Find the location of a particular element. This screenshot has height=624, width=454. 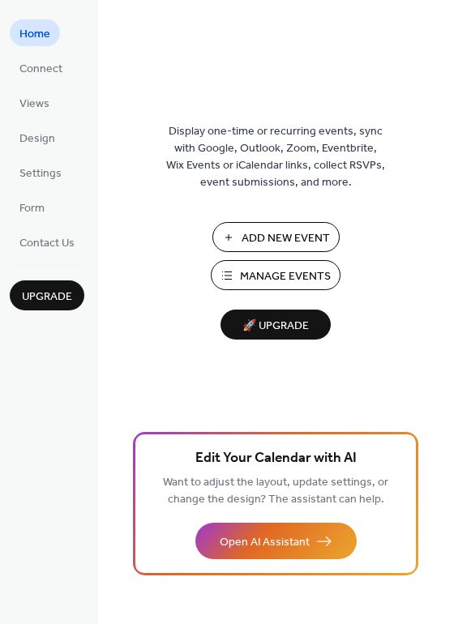

span: Edit Your Calendar with AI is located at coordinates (275, 459).